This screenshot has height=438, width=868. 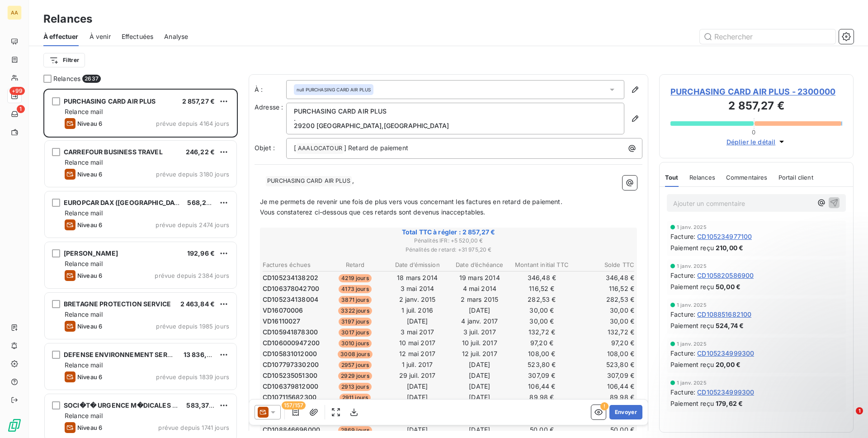 What do you see at coordinates (604, 375) in the screenshot?
I see `td: 307,09 €` at bounding box center [604, 375].